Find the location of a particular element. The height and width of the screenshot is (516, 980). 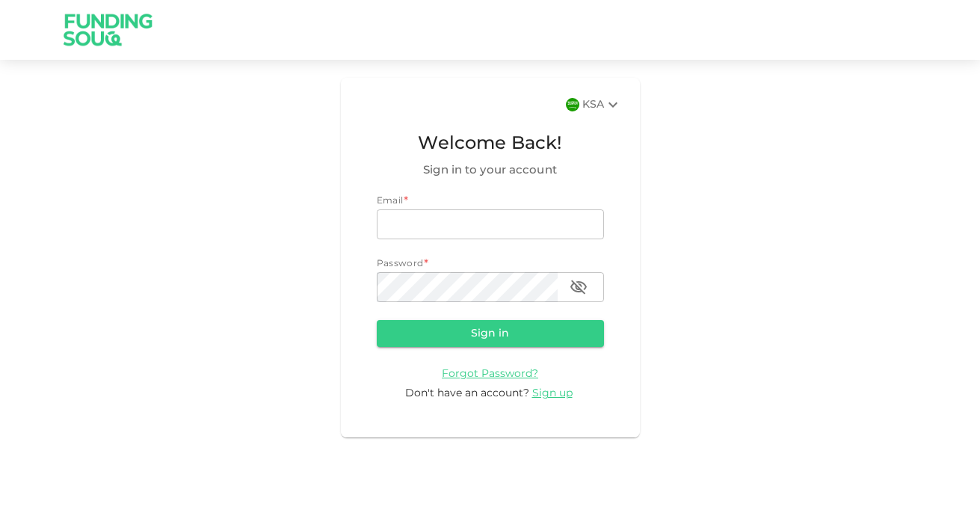

input: password is located at coordinates (467, 287).